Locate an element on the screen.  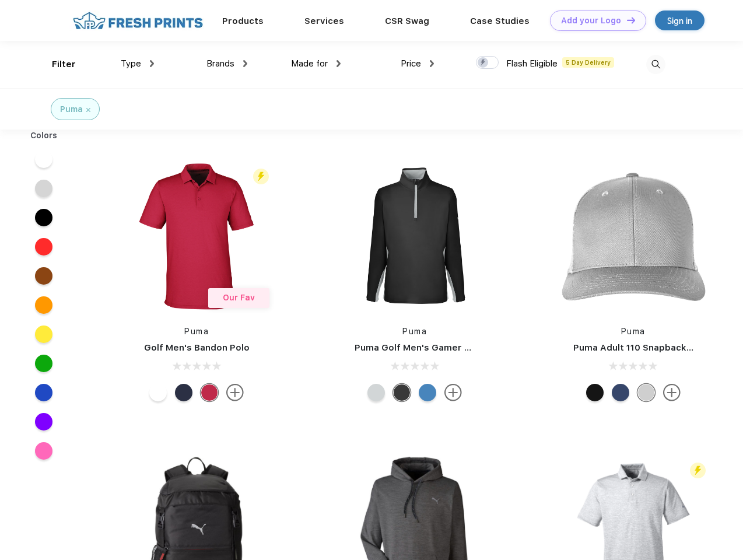
div: Bright Cobalt is located at coordinates (428, 392).